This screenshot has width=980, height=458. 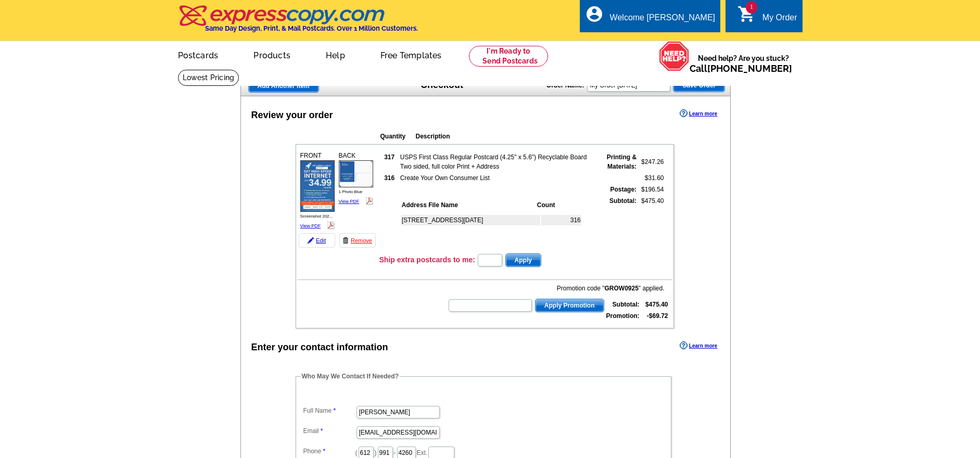 I want to click on span: Call, so click(x=741, y=68).